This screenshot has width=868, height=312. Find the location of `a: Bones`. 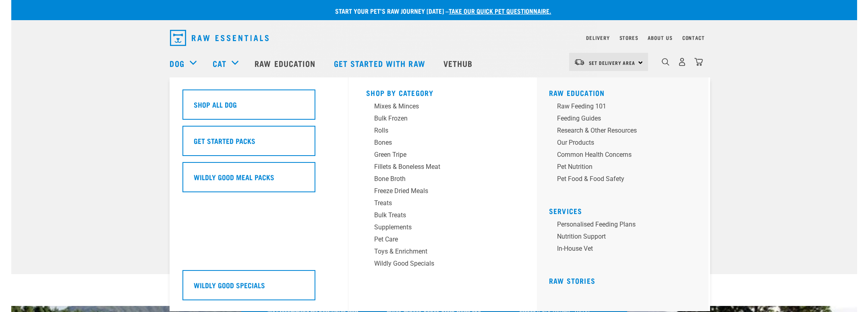

a: Bones is located at coordinates (443, 144).